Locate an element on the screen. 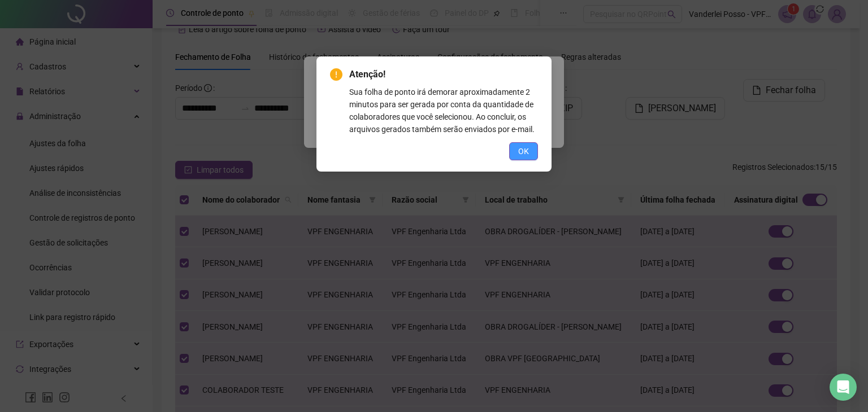 The height and width of the screenshot is (412, 868). span: OK is located at coordinates (523, 151).